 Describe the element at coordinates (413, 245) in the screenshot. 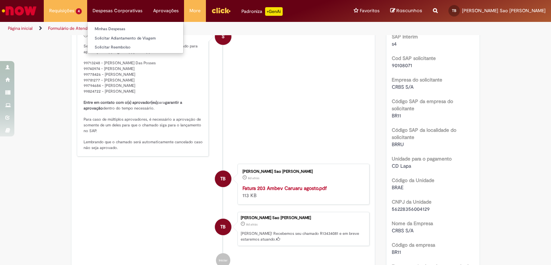

I see `b: Código da empresa` at that location.